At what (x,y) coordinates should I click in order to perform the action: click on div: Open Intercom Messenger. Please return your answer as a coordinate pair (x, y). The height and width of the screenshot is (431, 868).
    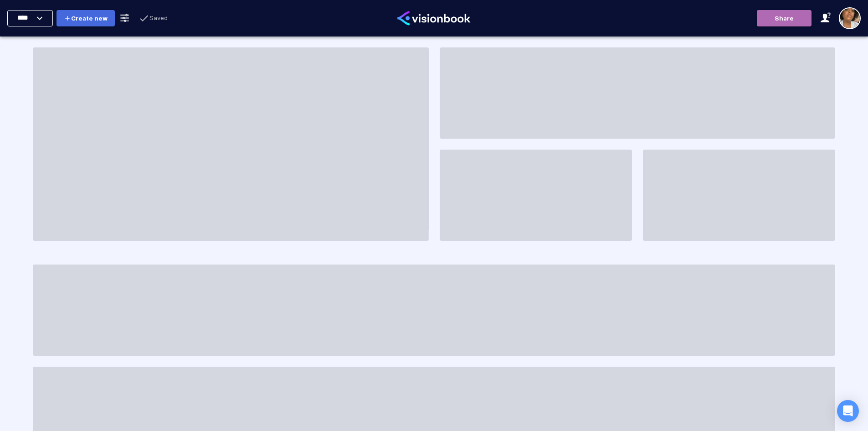
    Looking at the image, I should click on (848, 411).